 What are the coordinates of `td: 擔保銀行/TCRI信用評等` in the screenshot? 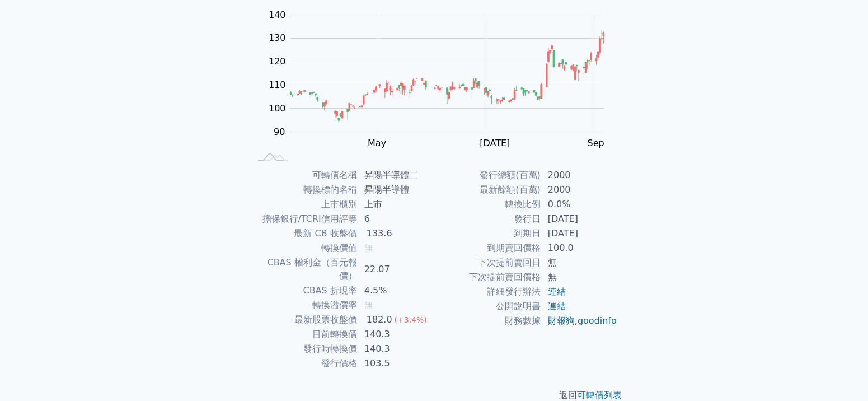 It's located at (304, 219).